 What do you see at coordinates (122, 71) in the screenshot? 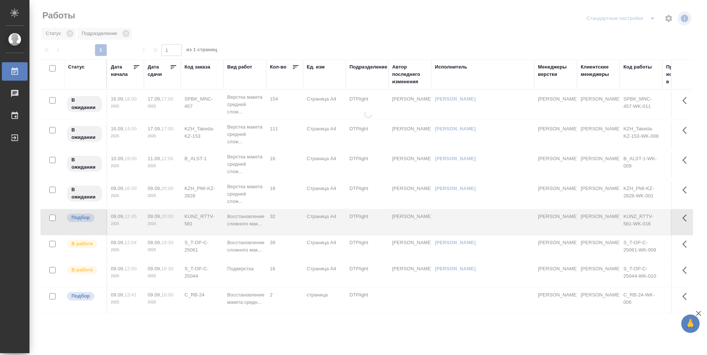
I see `div: Дата начала` at bounding box center [122, 71].